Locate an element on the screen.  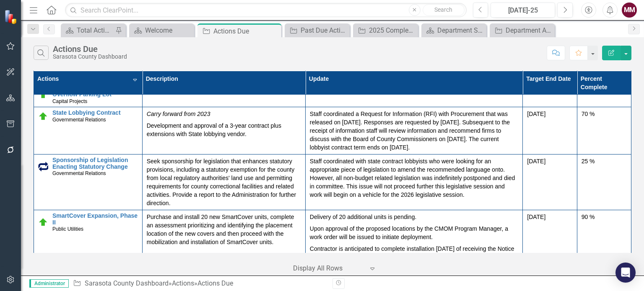
p: Seek sponsorship for legislation that enhances statutory provisions, including a statutory exempt... is located at coordinates (223, 182).